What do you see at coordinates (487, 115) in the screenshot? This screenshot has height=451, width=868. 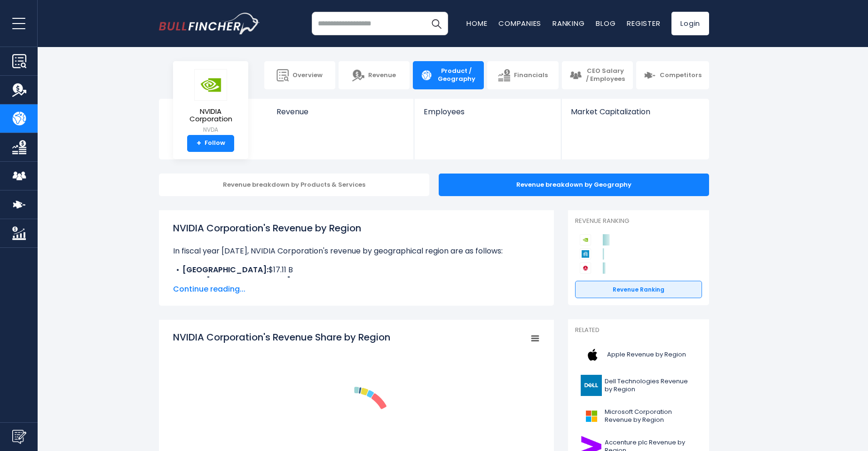 I see `a: Employees` at bounding box center [487, 115].